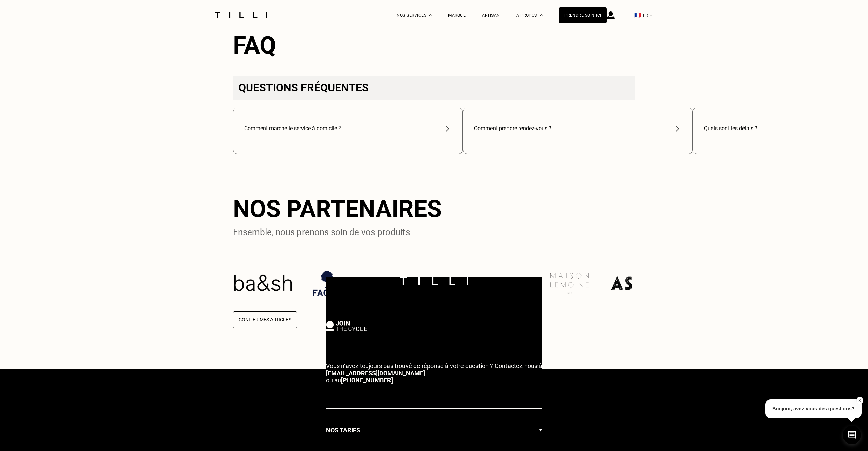  I want to click on button: X, so click(859, 401).